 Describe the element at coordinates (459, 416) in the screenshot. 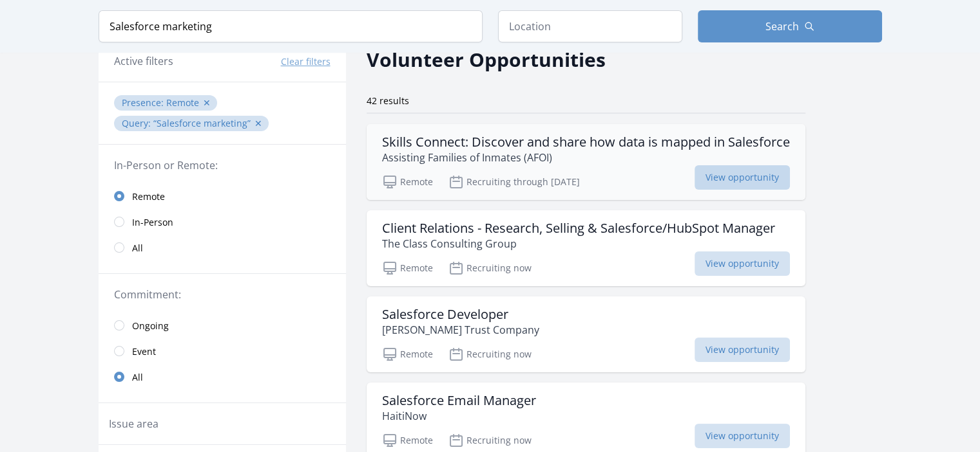

I see `p: HaitiNow` at that location.